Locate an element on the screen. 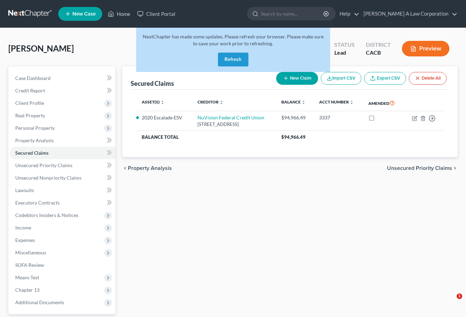  span: Additional Documents is located at coordinates (39, 302).